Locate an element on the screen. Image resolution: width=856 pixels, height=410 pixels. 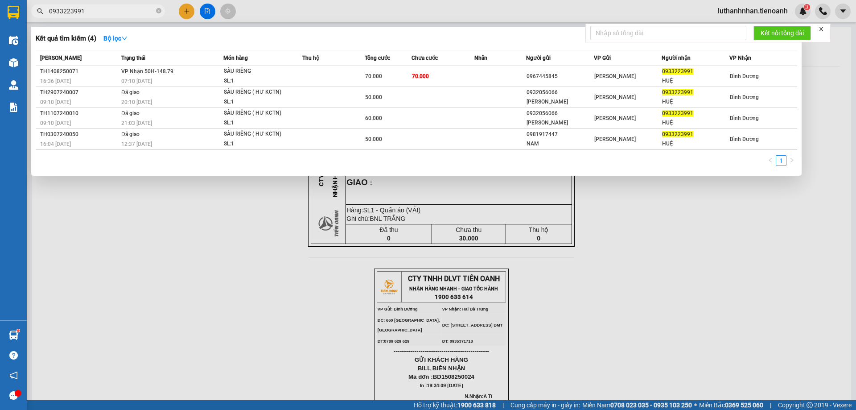
span: close is located at coordinates (822, 29).